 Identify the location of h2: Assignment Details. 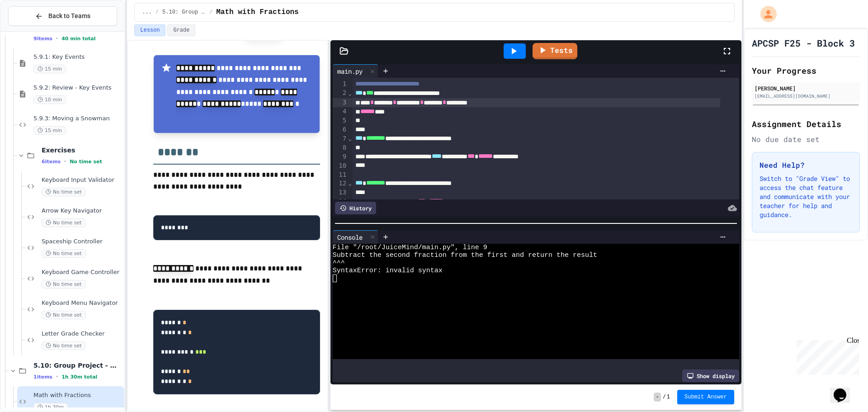
(806, 124).